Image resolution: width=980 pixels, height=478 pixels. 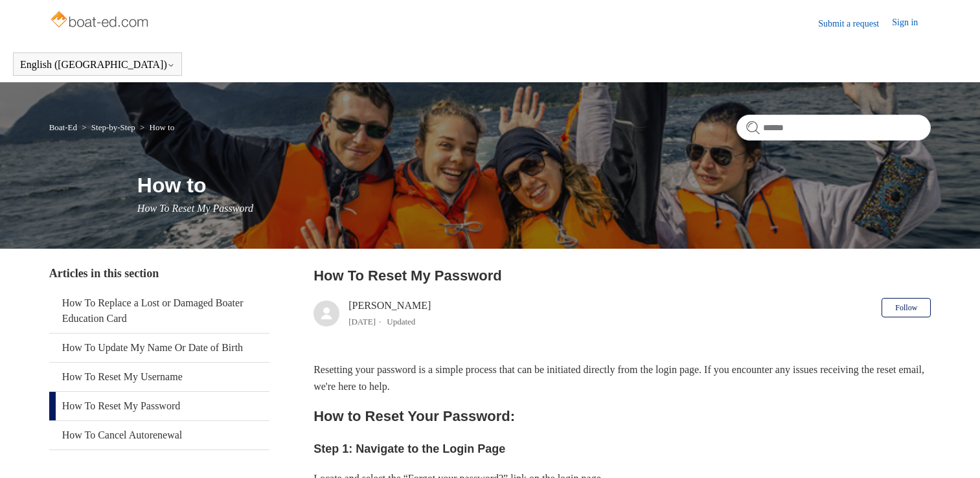 I want to click on h1: How to, so click(x=535, y=186).